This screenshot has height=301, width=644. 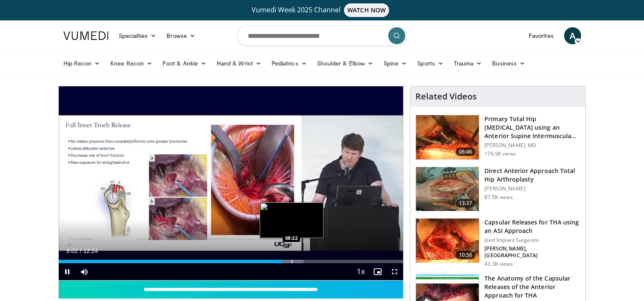 What do you see at coordinates (367, 10) in the screenshot?
I see `span: WATCH NOW` at bounding box center [367, 10].